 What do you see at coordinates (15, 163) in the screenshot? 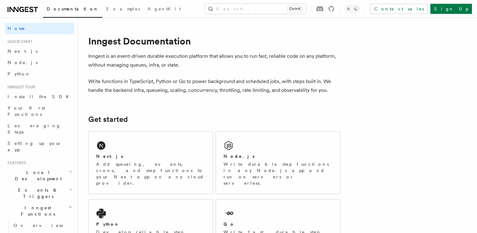
I see `span: Features` at bounding box center [15, 163].